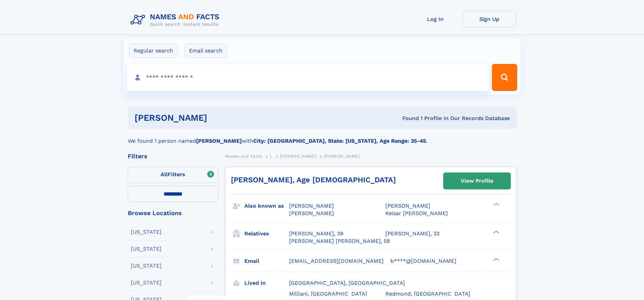 The width and height of the screenshot is (644, 300). I want to click on div: View Profile, so click(477, 181).